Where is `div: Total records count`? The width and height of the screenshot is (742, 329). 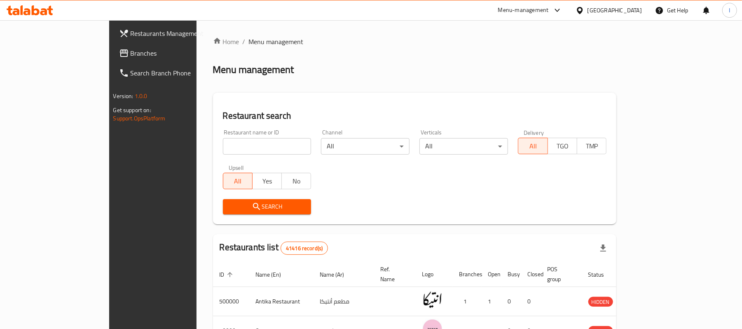 div: Total records count is located at coordinates (304, 248).